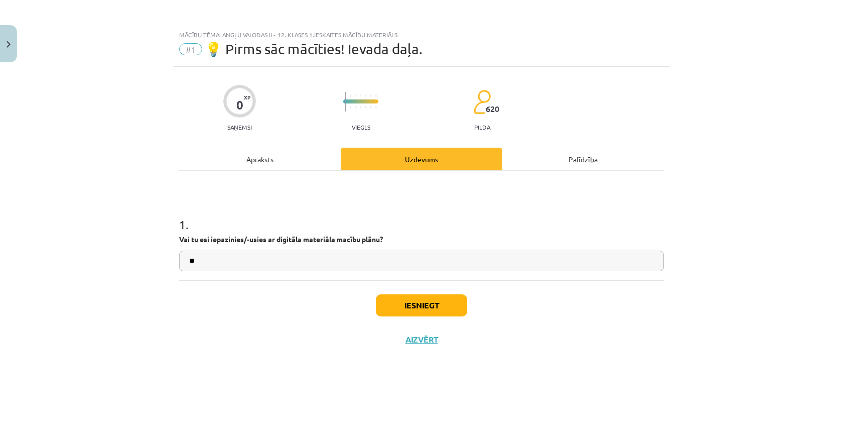 This screenshot has width=843, height=433. I want to click on img: icon-close-lesson-0947bae3869378f0d4975bcd49f059093ad1ed9edebbc8119c70593378902aed.svg, so click(9, 44).